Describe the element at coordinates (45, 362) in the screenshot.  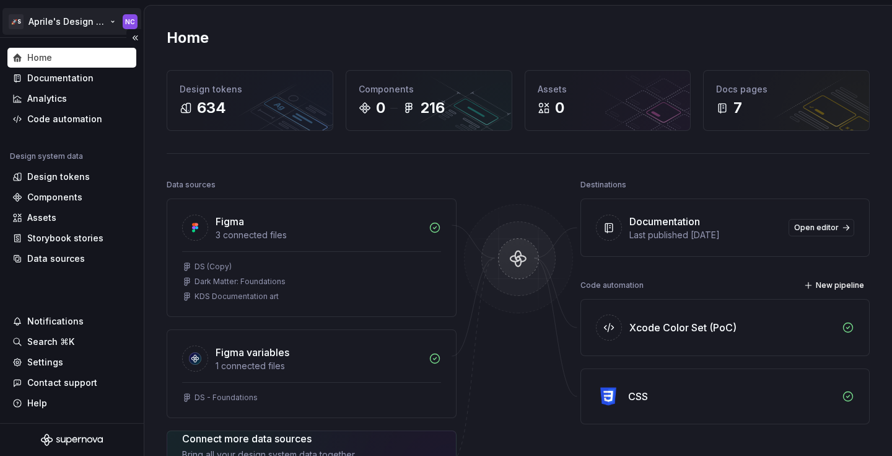
I see `div: Settings` at that location.